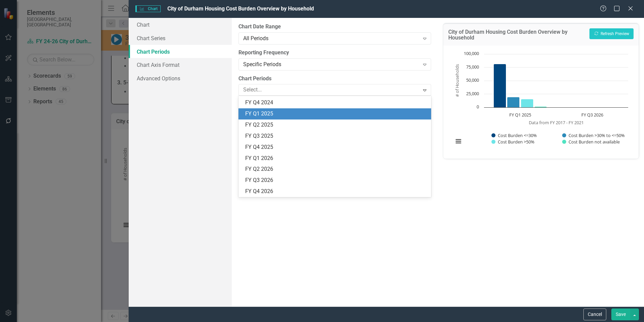  I want to click on button: Show Cost Burden not available, so click(591, 141).